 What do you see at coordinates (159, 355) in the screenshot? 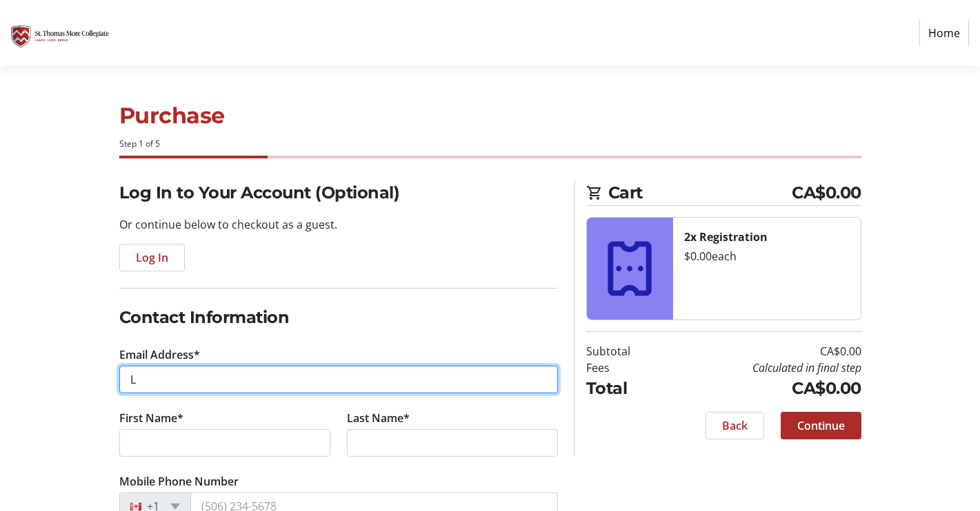
I see `label: Email Address*` at bounding box center [159, 355].